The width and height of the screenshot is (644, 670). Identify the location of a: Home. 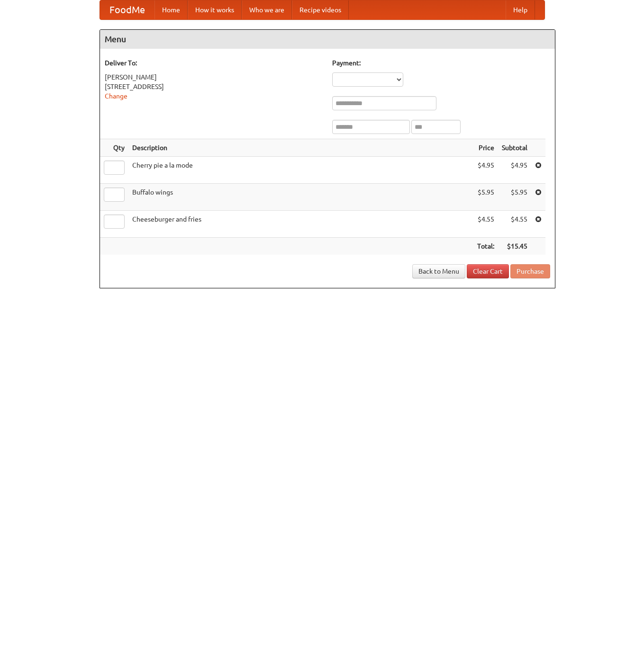
(171, 10).